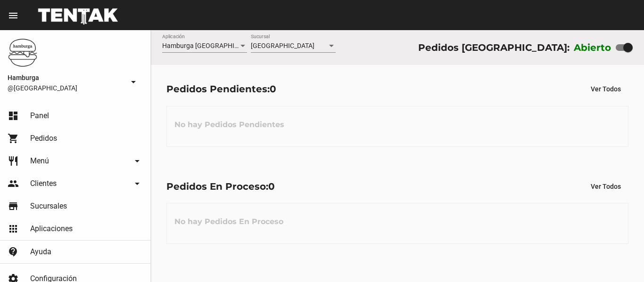  What do you see at coordinates (221, 89) in the screenshot?
I see `div: Pedidos Pendientes:` at bounding box center [221, 89].